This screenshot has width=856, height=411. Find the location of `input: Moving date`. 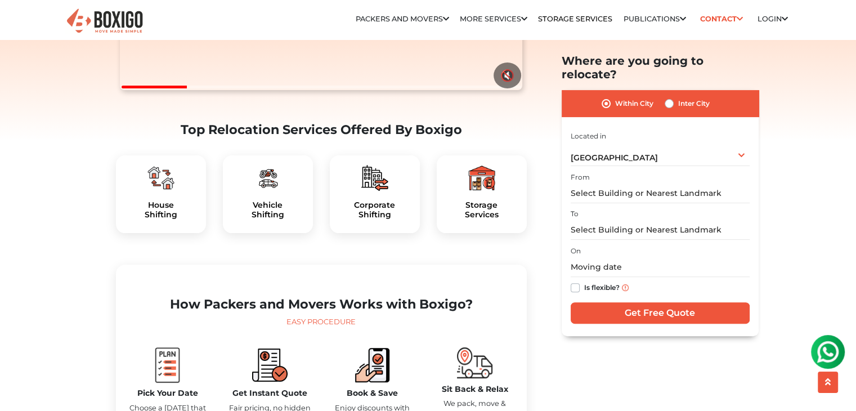

input: Moving date is located at coordinates (660, 267).